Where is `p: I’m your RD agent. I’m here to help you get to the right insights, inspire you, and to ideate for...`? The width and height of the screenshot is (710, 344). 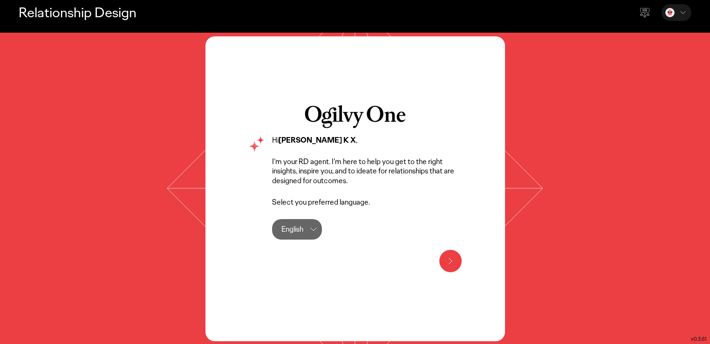 p: I’m your RD agent. I’m here to help you get to the right insights, inspire you, and to ideate for... is located at coordinates (367, 171).